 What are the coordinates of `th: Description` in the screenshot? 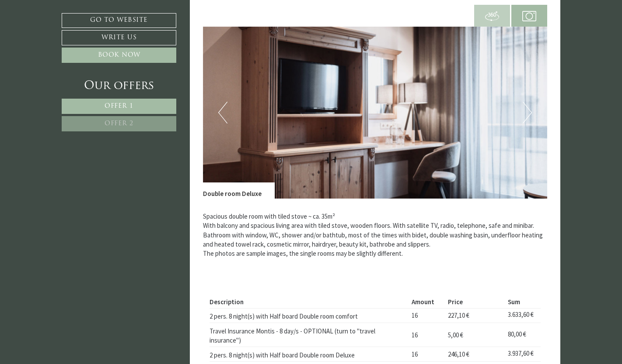 It's located at (308, 302).